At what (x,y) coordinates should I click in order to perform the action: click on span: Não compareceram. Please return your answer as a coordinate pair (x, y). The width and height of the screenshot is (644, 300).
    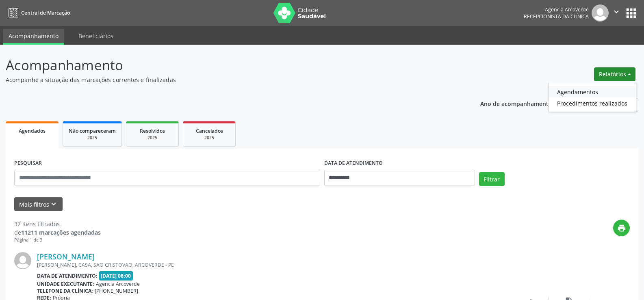
    Looking at the image, I should click on (92, 131).